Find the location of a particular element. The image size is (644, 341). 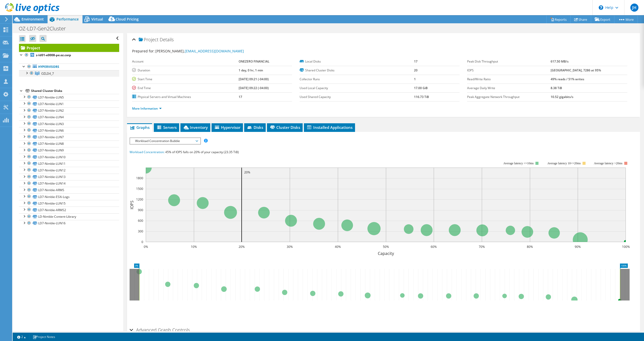

text: 10% is located at coordinates (194, 246).